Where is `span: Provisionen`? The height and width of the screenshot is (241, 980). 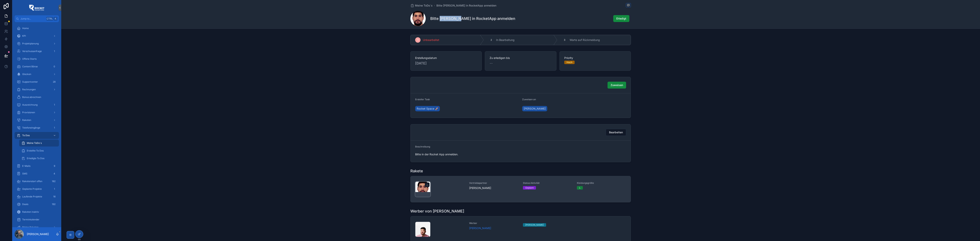
span: Provisionen is located at coordinates (28, 112).